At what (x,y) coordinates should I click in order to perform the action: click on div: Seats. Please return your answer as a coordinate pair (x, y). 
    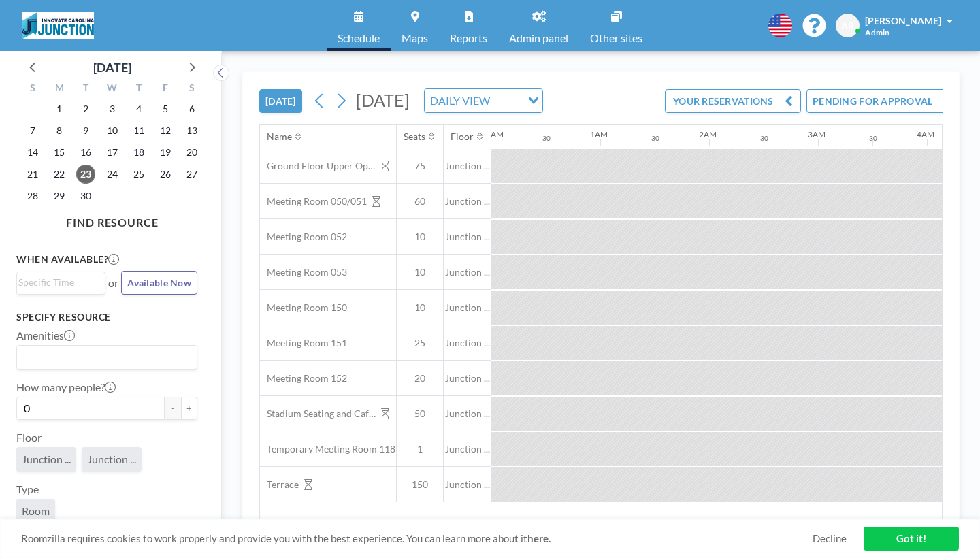
    Looking at the image, I should click on (415, 137).